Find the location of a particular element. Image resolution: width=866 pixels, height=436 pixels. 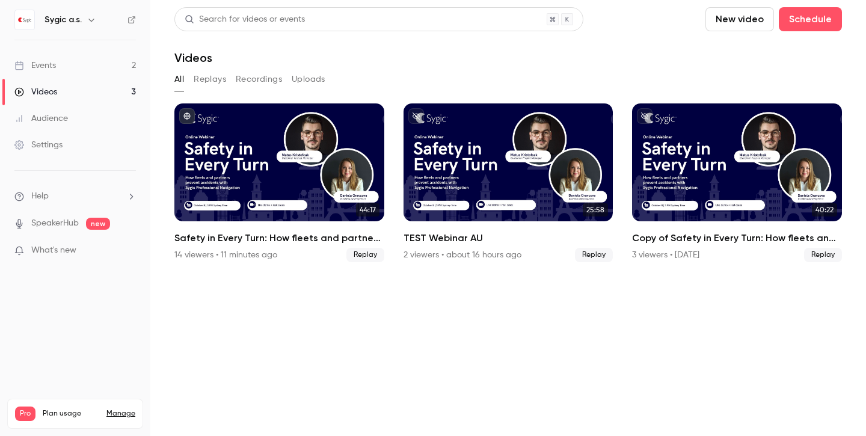

a: 40:22Copy of Safety in Every Turn: How fleets and partners prevent accidents with Sygic Professio... is located at coordinates (736, 183).